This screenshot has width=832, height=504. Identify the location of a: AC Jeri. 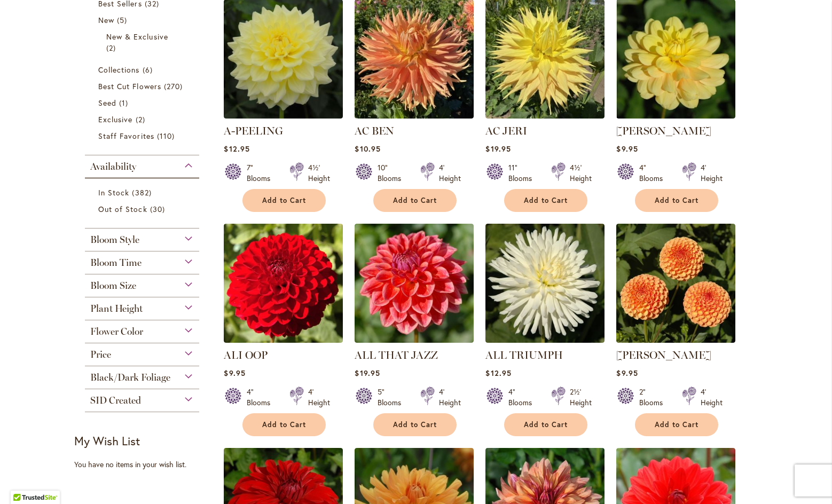
(544, 115).